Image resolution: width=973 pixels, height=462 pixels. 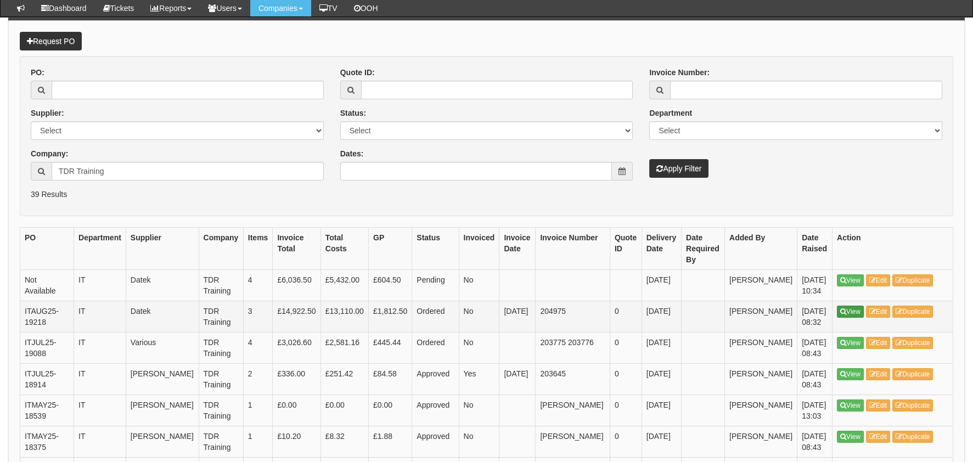 I want to click on td: £1,812.50, so click(x=390, y=316).